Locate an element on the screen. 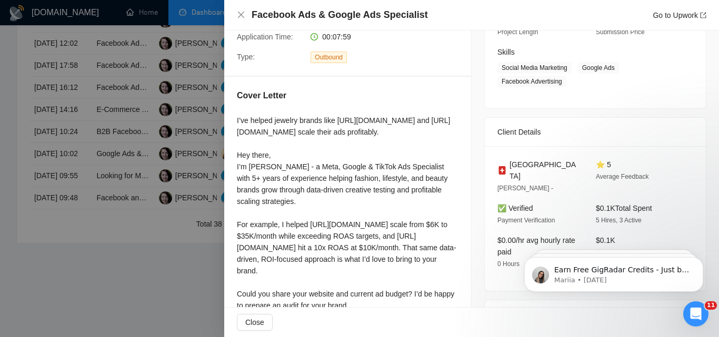 The width and height of the screenshot is (719, 337). span: Google Ads is located at coordinates (598, 68).